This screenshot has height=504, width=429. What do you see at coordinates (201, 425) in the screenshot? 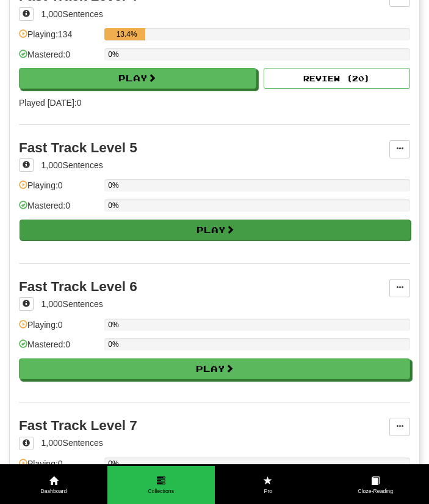
I see `div: Fast Track Level 7` at bounding box center [201, 425].